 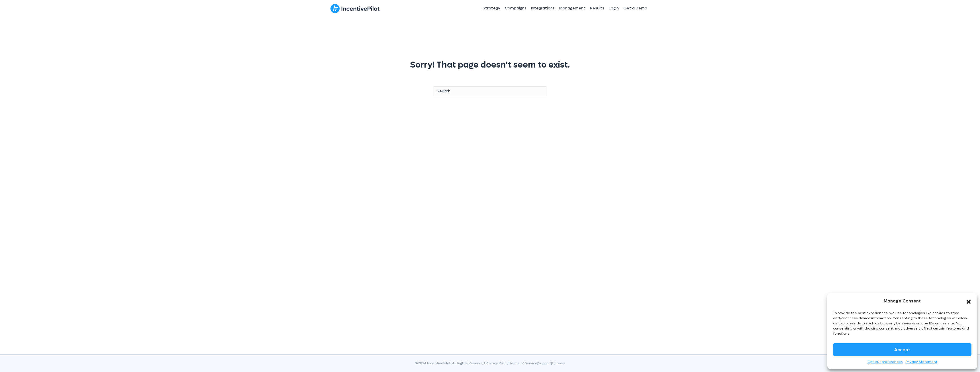 What do you see at coordinates (490, 366) in the screenshot?
I see `div: ©2024 IncentivePilot. All Rights Reserved. | | |` at bounding box center [490, 366].